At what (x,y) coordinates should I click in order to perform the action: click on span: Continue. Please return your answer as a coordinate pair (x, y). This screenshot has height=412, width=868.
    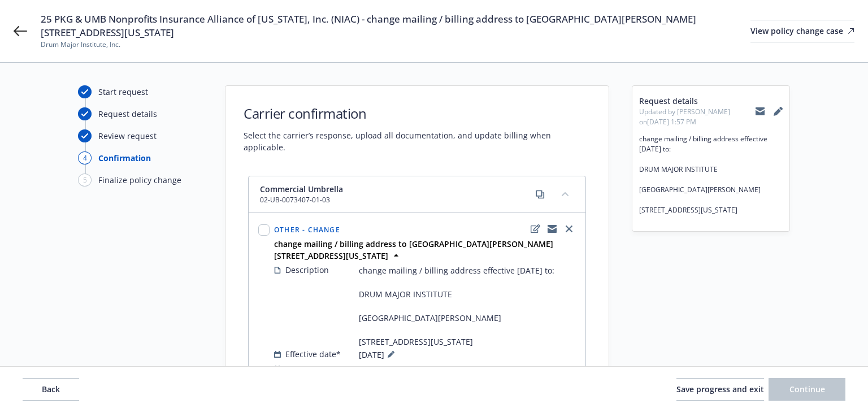
    Looking at the image, I should click on (807, 389).